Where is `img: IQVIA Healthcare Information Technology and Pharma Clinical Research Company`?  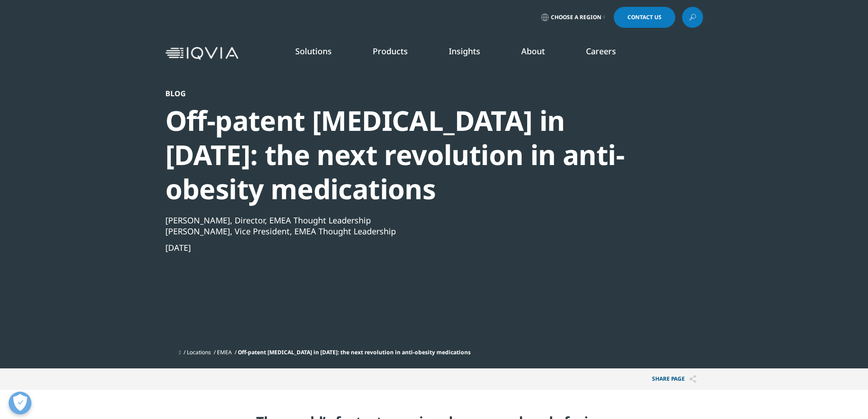
img: IQVIA Healthcare Information Technology and Pharma Clinical Research Company is located at coordinates (202, 53).